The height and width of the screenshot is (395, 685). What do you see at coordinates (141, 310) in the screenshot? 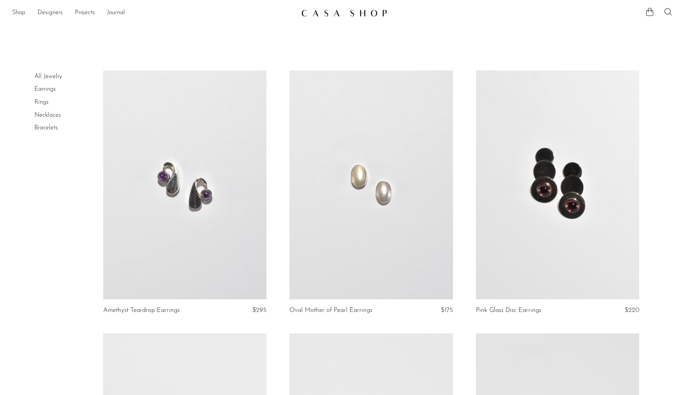
I see `a: Amethyst Teardrop Earrings` at bounding box center [141, 310].